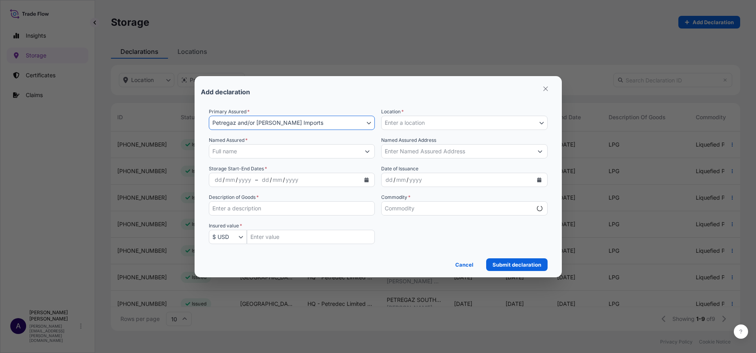 The height and width of the screenshot is (353, 756). I want to click on span: Date of Issuance, so click(400, 169).